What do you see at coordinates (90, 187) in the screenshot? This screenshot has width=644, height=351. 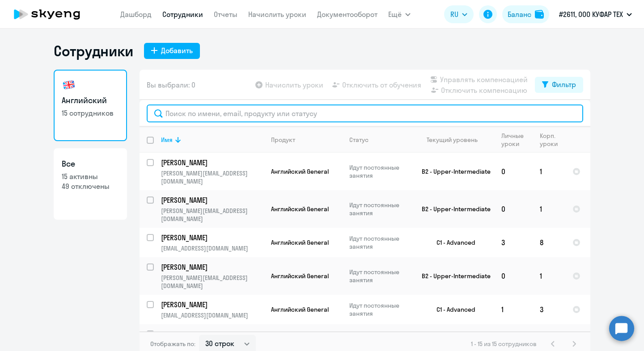 I see `p: 49 отключены` at bounding box center [90, 187].